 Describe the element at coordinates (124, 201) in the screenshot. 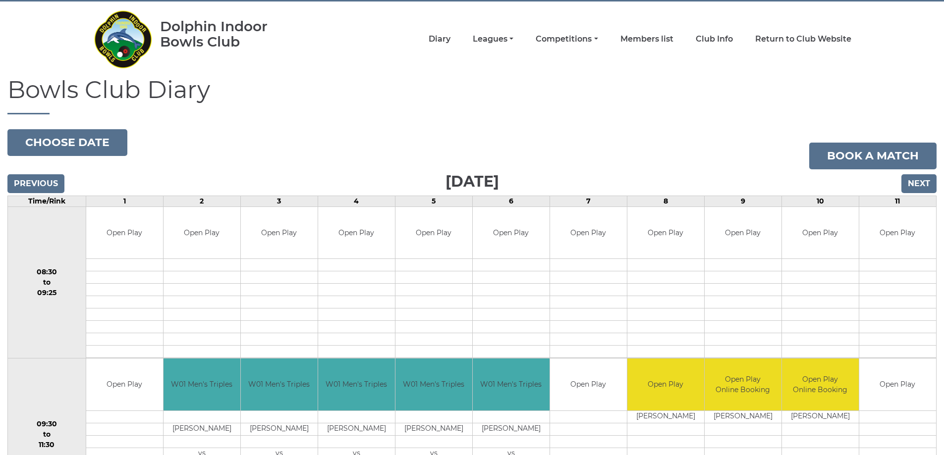

I see `td: 1` at that location.